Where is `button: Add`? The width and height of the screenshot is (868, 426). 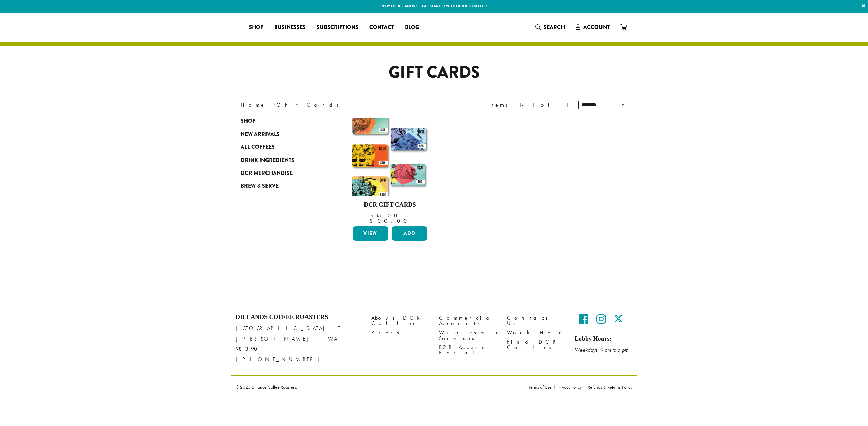
button: Add is located at coordinates (409, 234).